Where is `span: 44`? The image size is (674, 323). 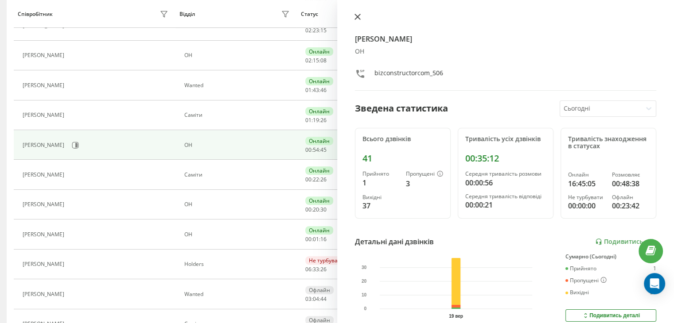 span: 44 is located at coordinates (323, 299).